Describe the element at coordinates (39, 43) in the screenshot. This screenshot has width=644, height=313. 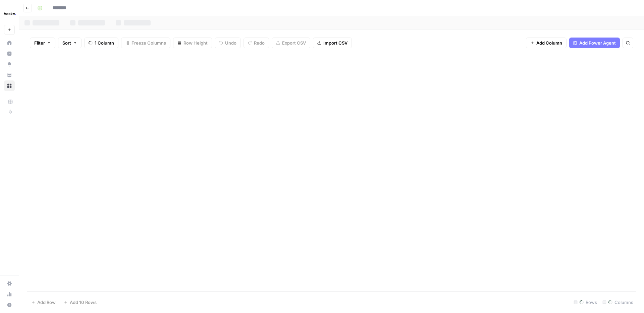
I see `span: Filter` at that location.